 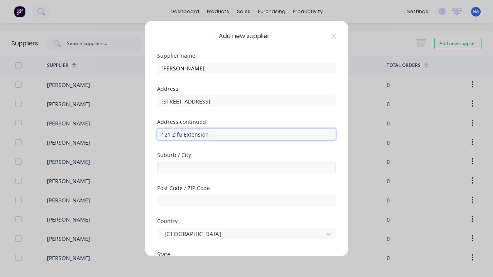 What do you see at coordinates (247, 188) in the screenshot?
I see `div: Post Code / ZIP Code` at bounding box center [247, 188].